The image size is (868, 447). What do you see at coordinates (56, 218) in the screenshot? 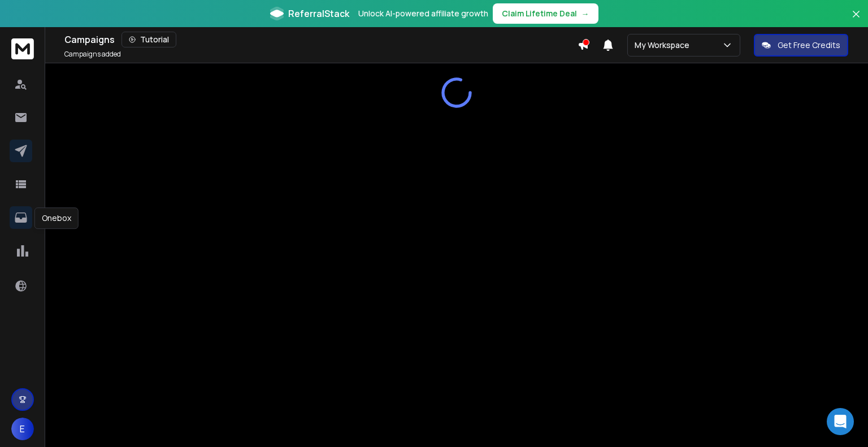
I see `div: Onebox` at bounding box center [56, 218].